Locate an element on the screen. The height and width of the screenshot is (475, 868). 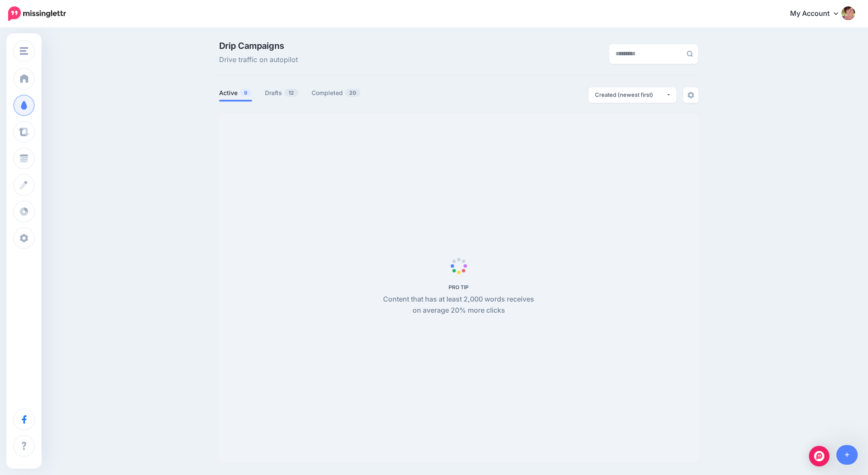
a: Drafts12 is located at coordinates (282, 93).